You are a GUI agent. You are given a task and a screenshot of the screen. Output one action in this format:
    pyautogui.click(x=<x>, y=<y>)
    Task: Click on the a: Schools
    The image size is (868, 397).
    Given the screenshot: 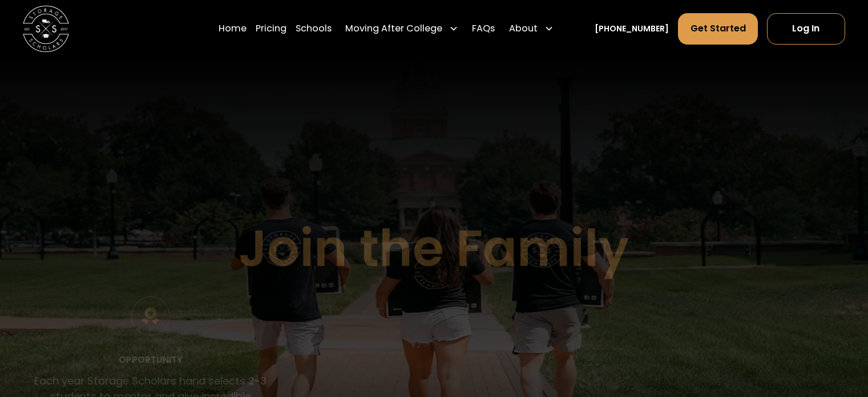 What is the action you would take?
    pyautogui.click(x=313, y=28)
    